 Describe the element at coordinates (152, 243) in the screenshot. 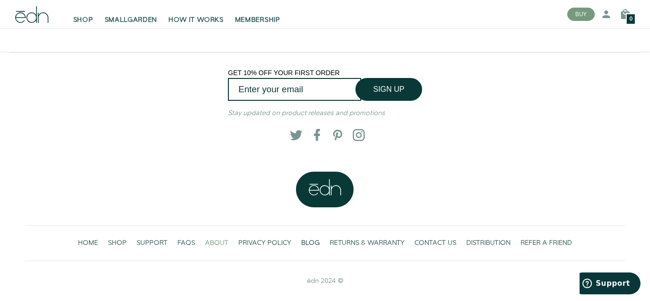

I see `a: SUPPORT` at that location.